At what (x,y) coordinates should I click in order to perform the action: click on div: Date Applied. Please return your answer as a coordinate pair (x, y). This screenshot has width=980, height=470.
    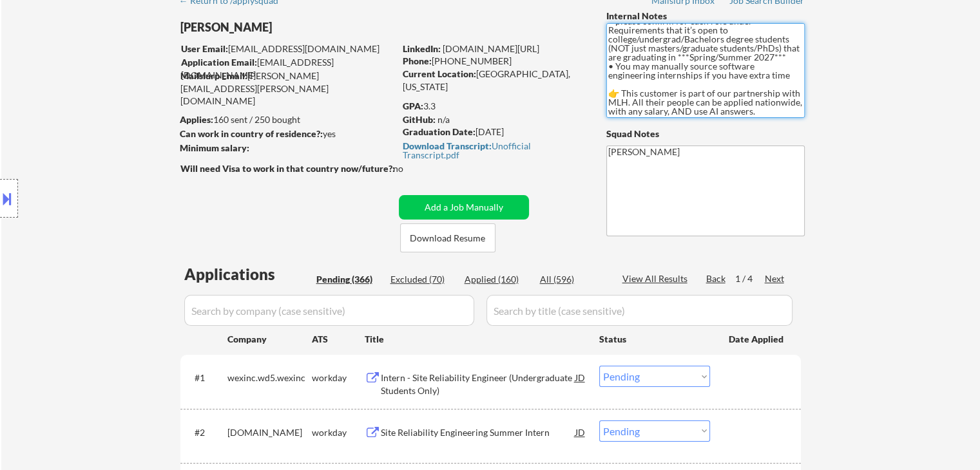
    Looking at the image, I should click on (757, 339).